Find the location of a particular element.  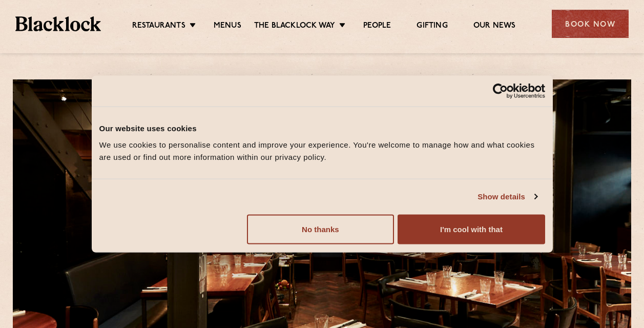

button: No thanks is located at coordinates (320, 229).